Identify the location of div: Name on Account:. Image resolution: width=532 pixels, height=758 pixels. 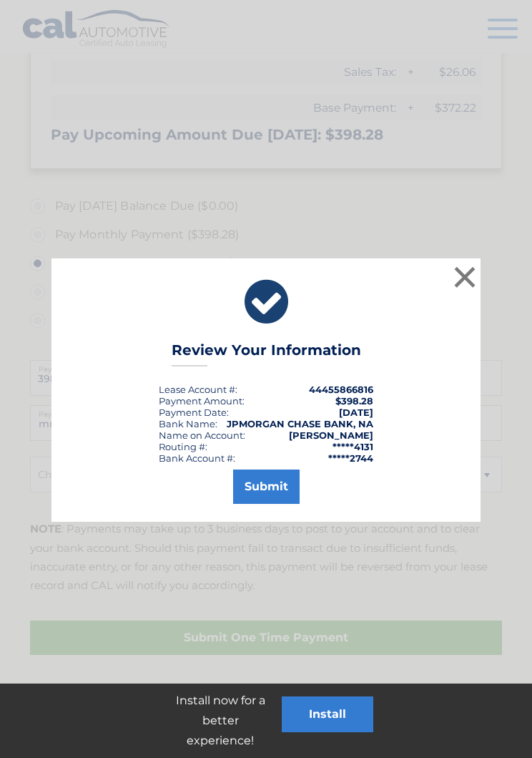
(202, 435).